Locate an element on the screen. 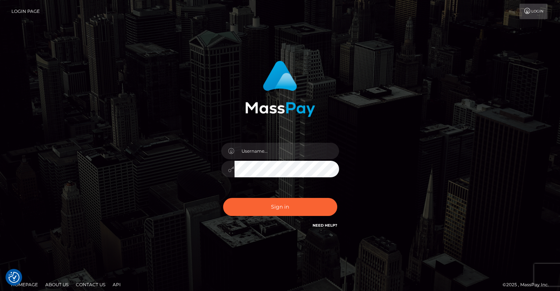 The image size is (560, 291). a: About Us is located at coordinates (57, 285).